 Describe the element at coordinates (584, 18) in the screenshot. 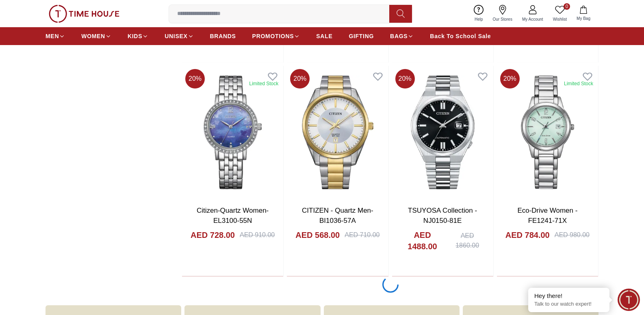

I see `span: My Bag` at that location.